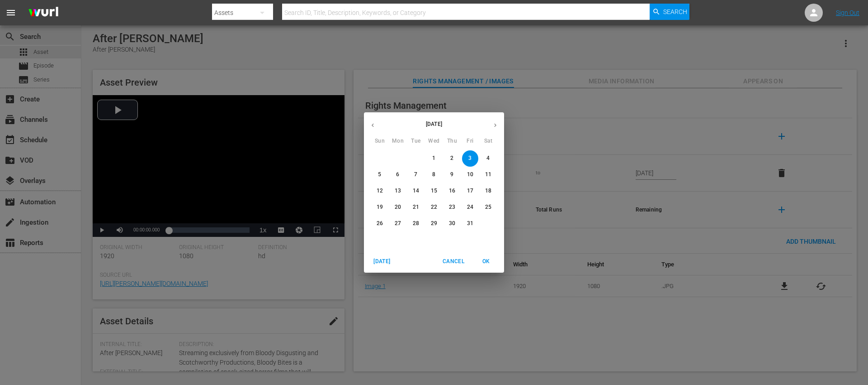 The width and height of the screenshot is (868, 385). Describe the element at coordinates (416, 175) in the screenshot. I see `button: 7` at that location.